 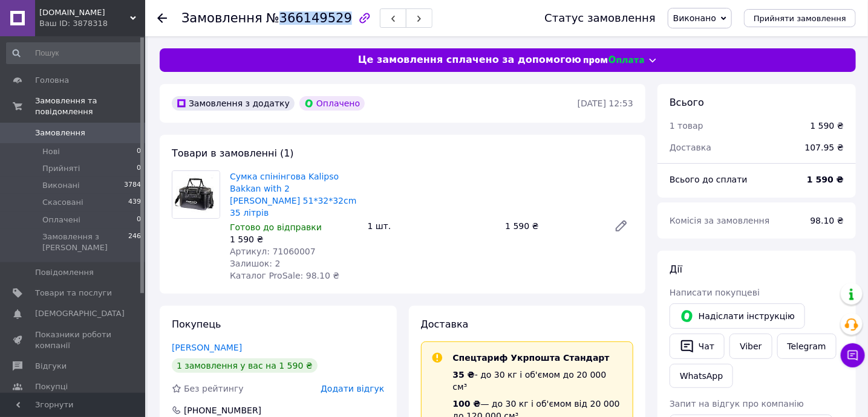 I want to click on div: 1 замовлення у вас на 1 590 ₴, so click(x=244, y=365).